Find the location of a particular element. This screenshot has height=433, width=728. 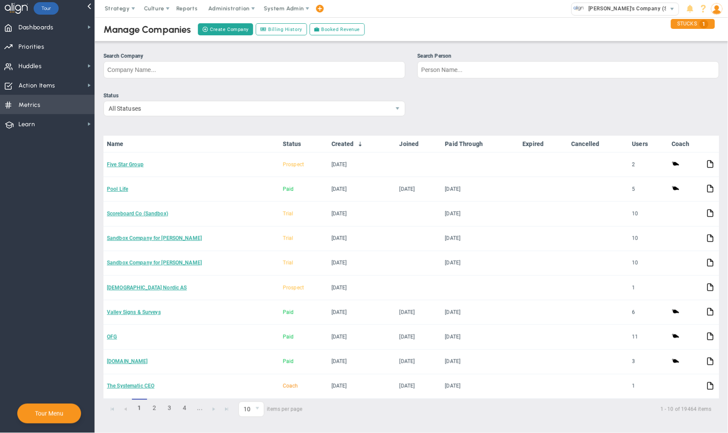

span: Dashboards is located at coordinates (36, 28).